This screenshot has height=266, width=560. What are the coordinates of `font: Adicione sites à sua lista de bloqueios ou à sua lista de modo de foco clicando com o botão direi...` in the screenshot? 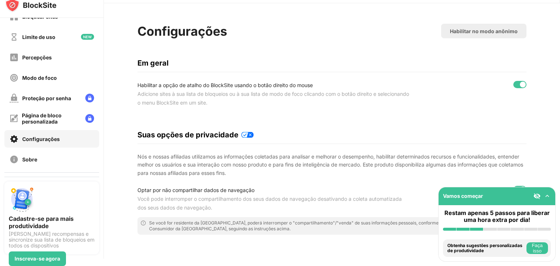 It's located at (273, 98).